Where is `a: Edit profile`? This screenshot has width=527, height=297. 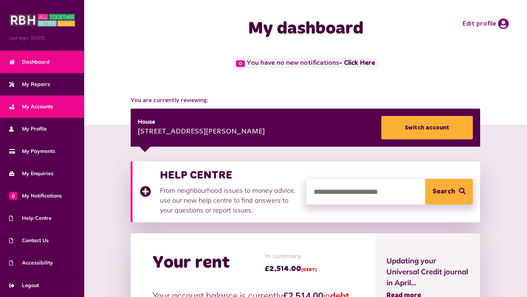
a: Edit profile is located at coordinates (485, 24).